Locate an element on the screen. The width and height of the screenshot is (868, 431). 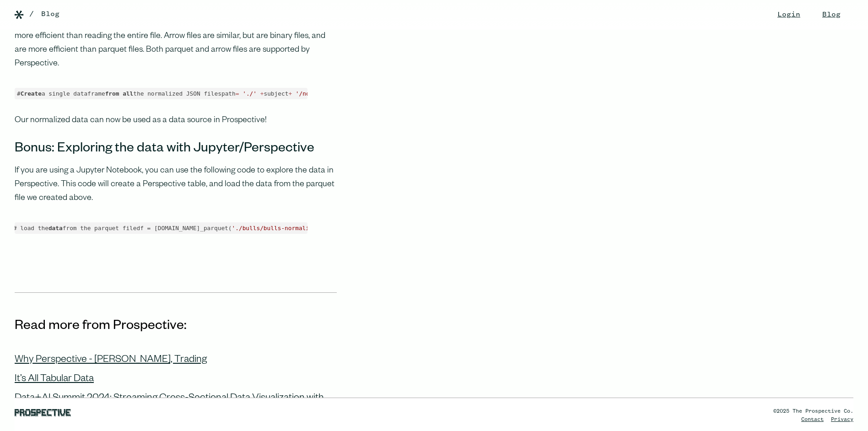
div: ©2025 The Prospective Co. is located at coordinates (813, 411).